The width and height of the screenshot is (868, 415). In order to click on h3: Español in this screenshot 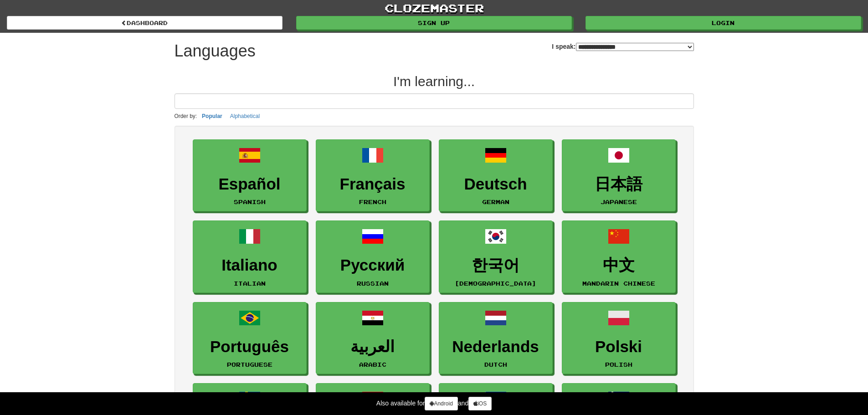, I will do `click(250, 184)`.